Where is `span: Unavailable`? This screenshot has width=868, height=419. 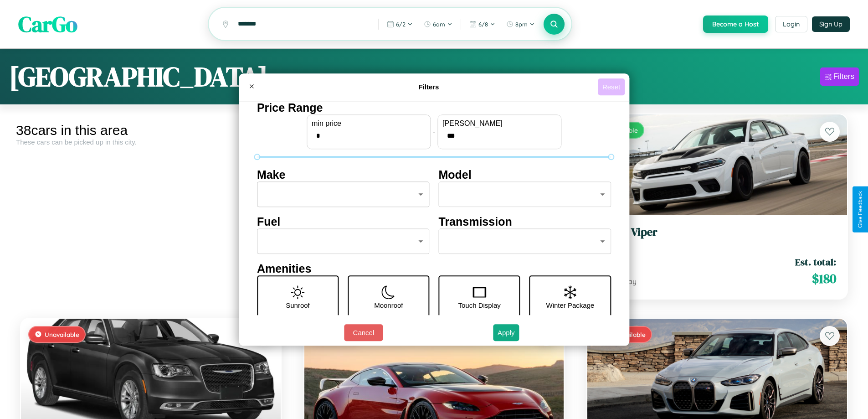 span: Unavailable is located at coordinates (62, 334).